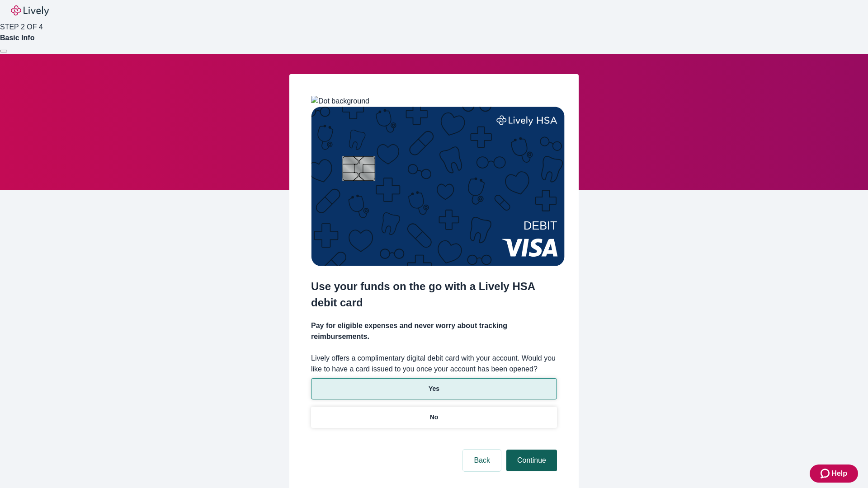 The width and height of the screenshot is (868, 488). Describe the element at coordinates (482, 460) in the screenshot. I see `button: Back` at that location.